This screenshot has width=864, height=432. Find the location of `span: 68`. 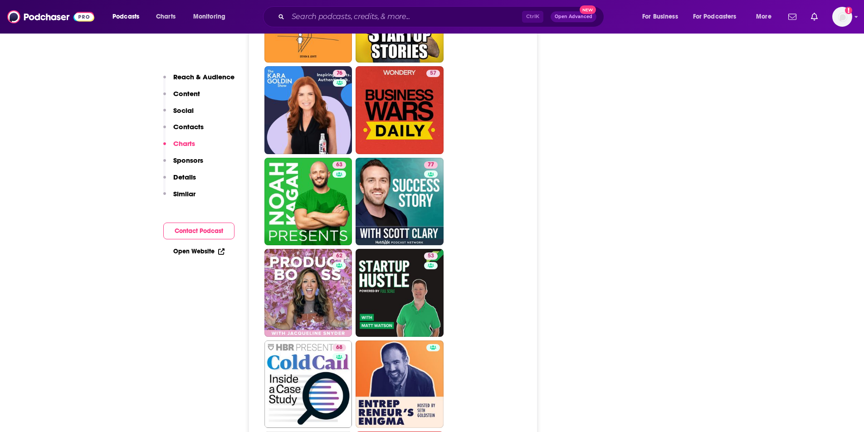

span: 68 is located at coordinates (339, 348).